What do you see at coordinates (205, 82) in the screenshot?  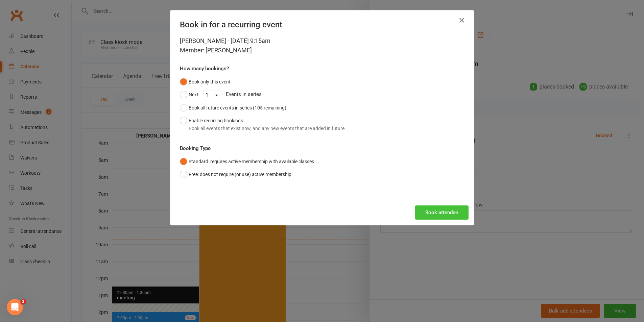 I see `button: Book only this event` at bounding box center [205, 82].